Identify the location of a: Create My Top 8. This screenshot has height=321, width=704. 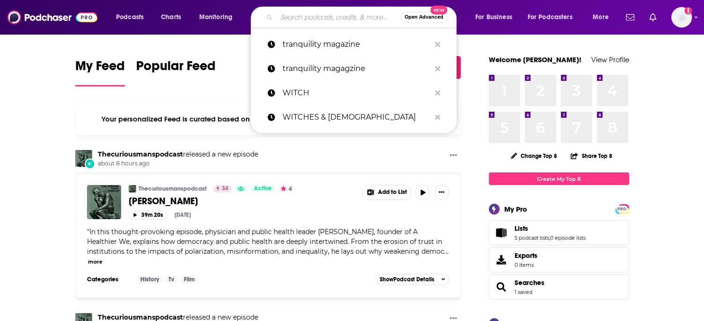
(559, 179).